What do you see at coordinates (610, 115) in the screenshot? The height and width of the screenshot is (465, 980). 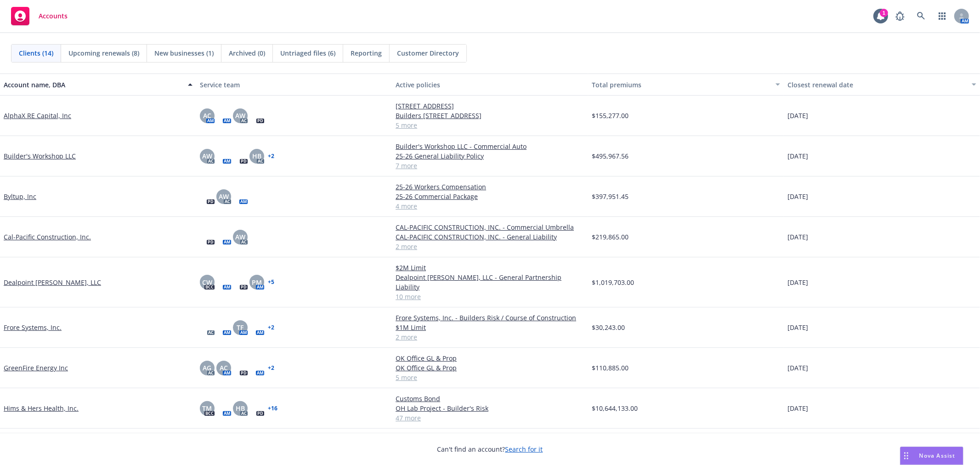 I see `span: $155,277.00` at bounding box center [610, 115].